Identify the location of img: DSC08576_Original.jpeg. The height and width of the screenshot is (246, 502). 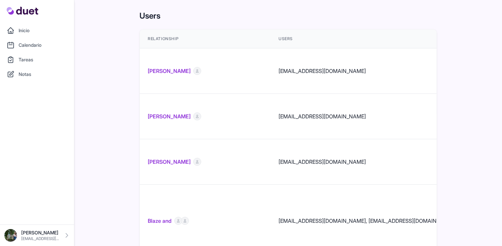
(11, 236).